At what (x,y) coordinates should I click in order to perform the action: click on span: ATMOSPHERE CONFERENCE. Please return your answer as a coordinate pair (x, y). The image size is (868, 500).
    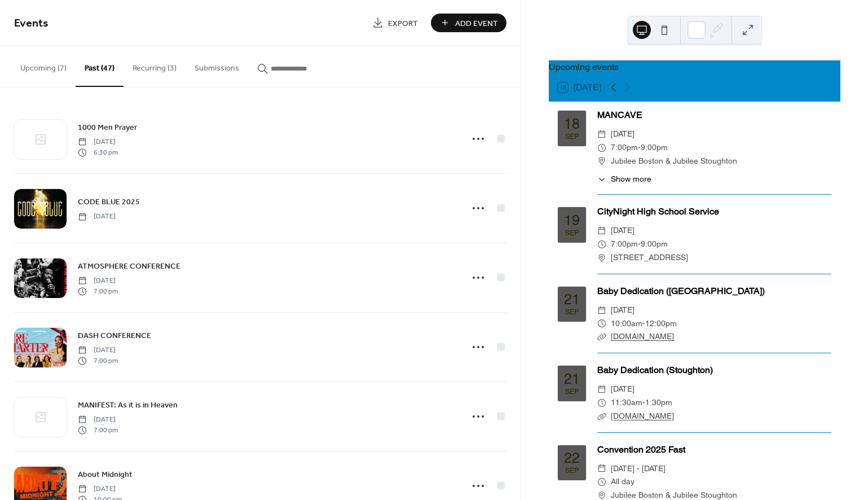
    Looking at the image, I should click on (129, 266).